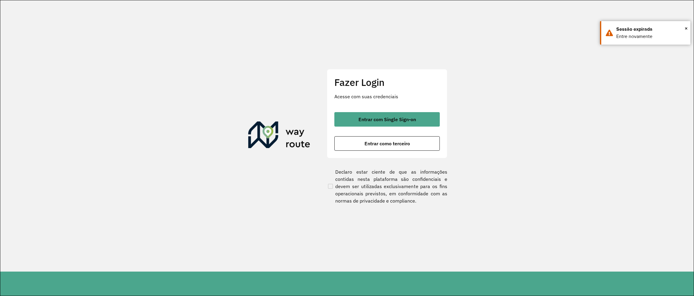 The height and width of the screenshot is (296, 694). Describe the element at coordinates (387, 119) in the screenshot. I see `span: Entrar com Single Sign-on` at that location.